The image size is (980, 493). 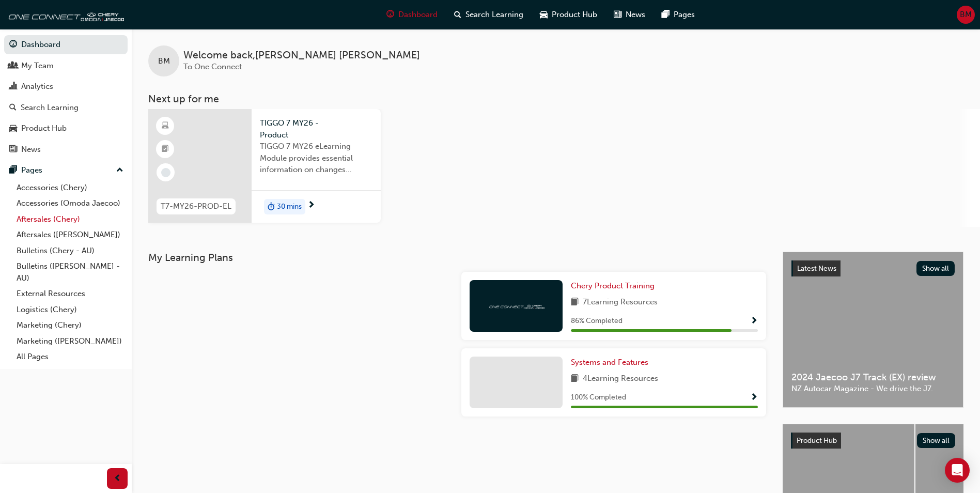 What do you see at coordinates (38, 65) in the screenshot?
I see `div: My Team` at bounding box center [38, 65].